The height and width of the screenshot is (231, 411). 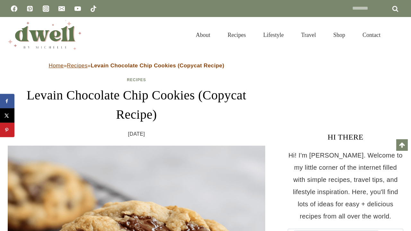 I want to click on a: Travel, so click(x=309, y=35).